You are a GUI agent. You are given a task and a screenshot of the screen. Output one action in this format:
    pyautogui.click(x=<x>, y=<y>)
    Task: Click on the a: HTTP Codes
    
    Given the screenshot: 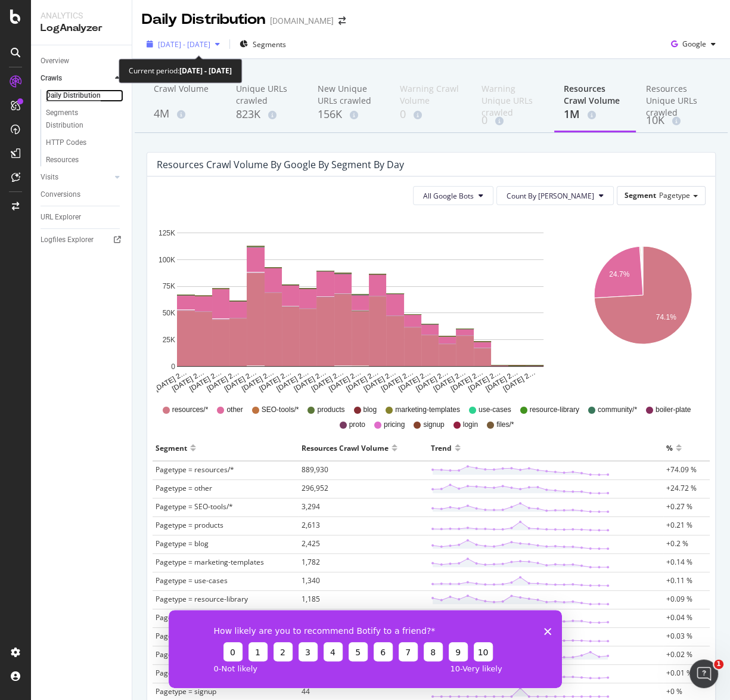 What is the action you would take?
    pyautogui.click(x=85, y=143)
    